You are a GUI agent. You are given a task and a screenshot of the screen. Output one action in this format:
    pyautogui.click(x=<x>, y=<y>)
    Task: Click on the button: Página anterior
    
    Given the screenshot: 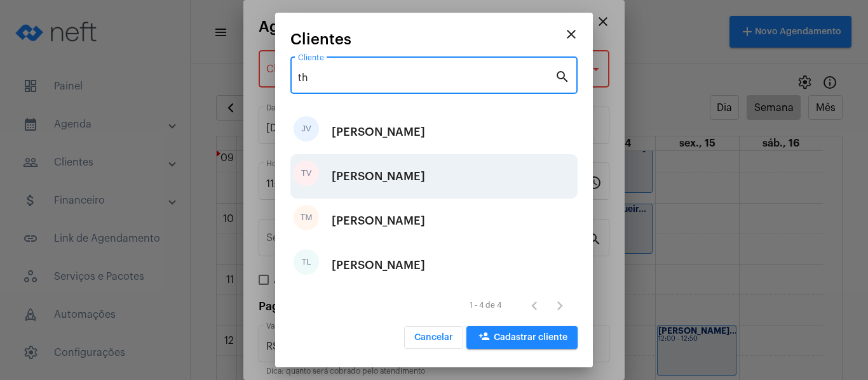 What is the action you would take?
    pyautogui.click(x=534, y=306)
    